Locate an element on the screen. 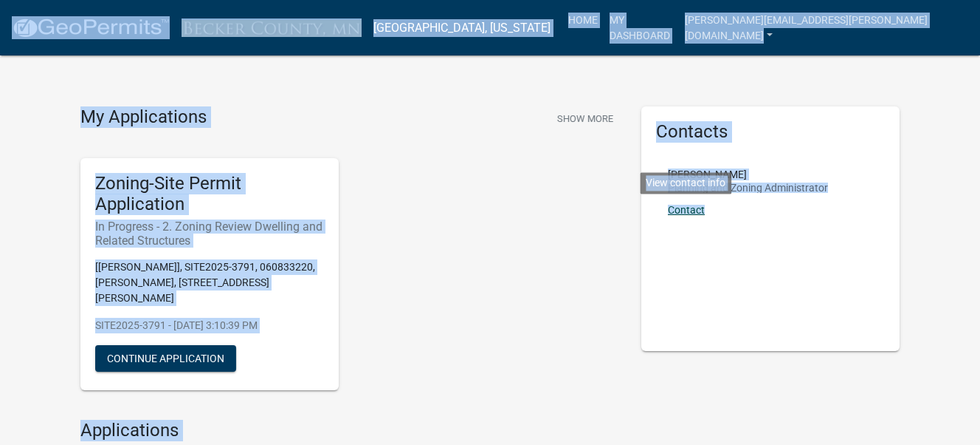 This screenshot has width=980, height=445. h4: My Applications is located at coordinates (143, 118).